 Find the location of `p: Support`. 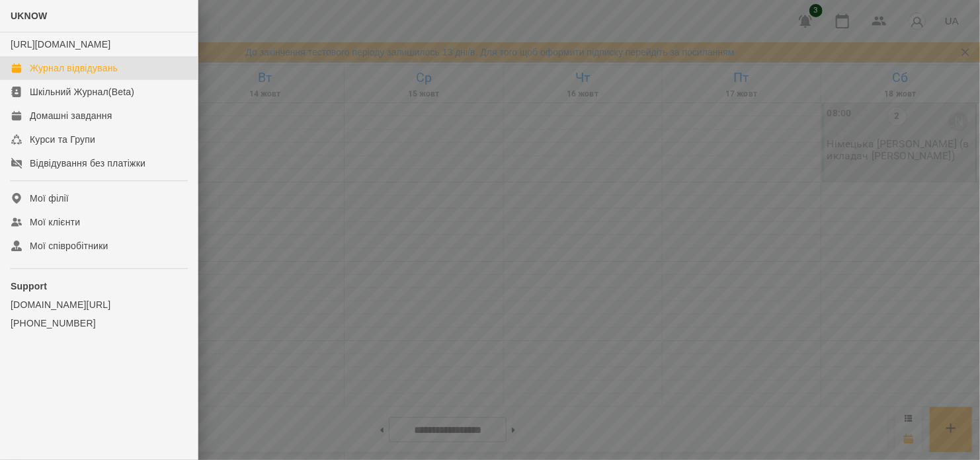

p: Support is located at coordinates (99, 286).